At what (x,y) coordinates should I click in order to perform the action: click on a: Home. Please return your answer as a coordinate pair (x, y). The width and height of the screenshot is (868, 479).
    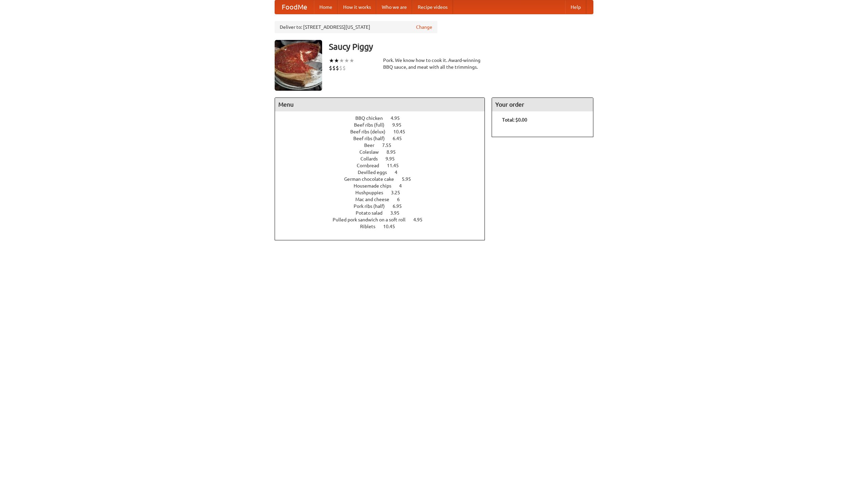
    Looking at the image, I should click on (326, 7).